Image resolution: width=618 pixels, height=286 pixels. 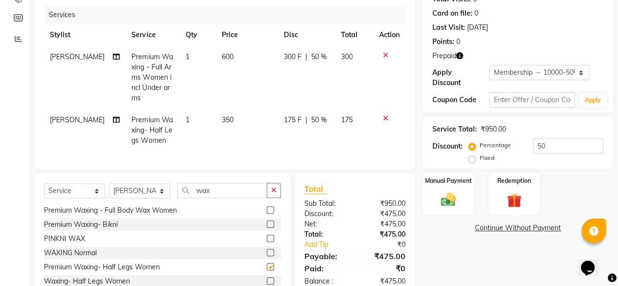 I want to click on th: Qty, so click(x=198, y=35).